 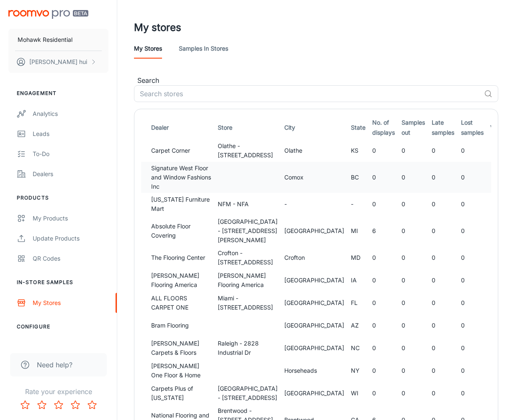 What do you see at coordinates (383, 231) in the screenshot?
I see `td: 6` at bounding box center [383, 231].